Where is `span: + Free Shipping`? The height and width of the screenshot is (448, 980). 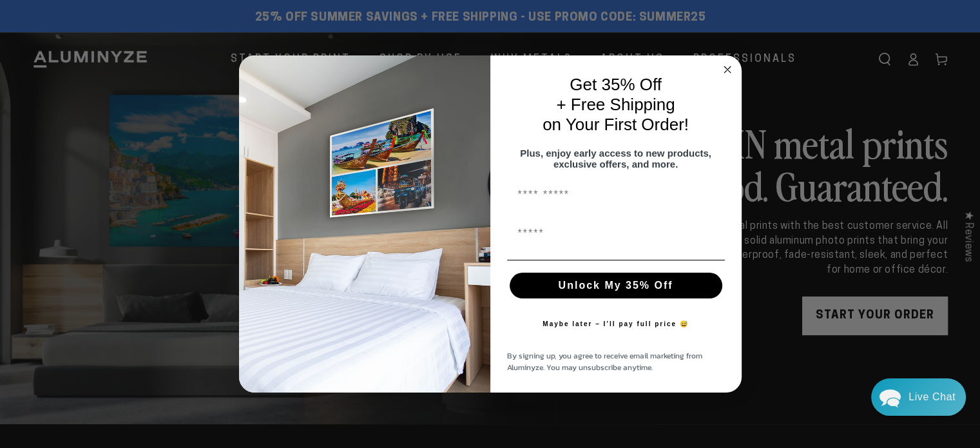 span: + Free Shipping is located at coordinates (615, 105).